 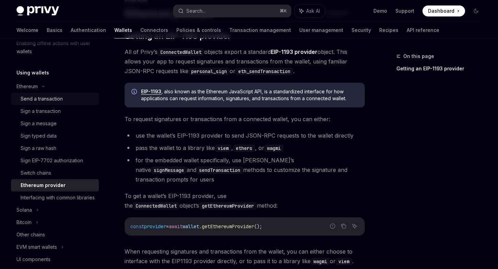 I want to click on span: provider, so click(x=155, y=226).